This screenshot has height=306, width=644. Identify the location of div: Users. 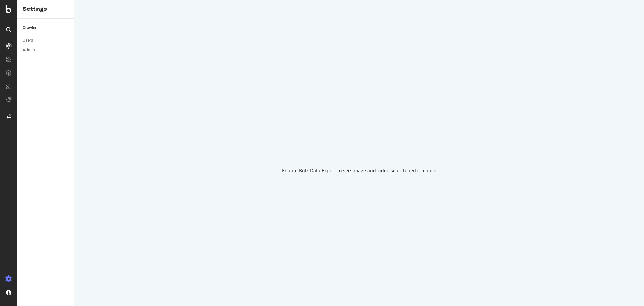
(28, 40).